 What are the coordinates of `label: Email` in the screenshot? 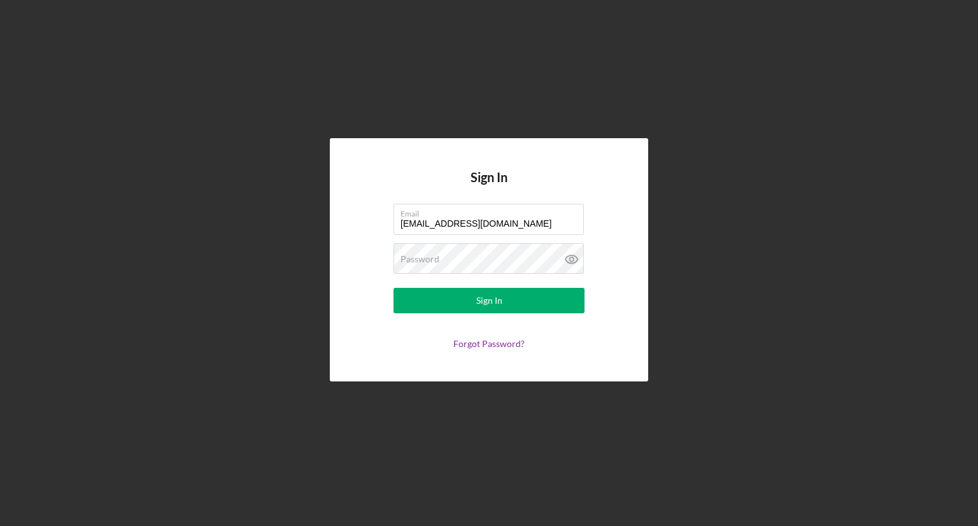 It's located at (492, 211).